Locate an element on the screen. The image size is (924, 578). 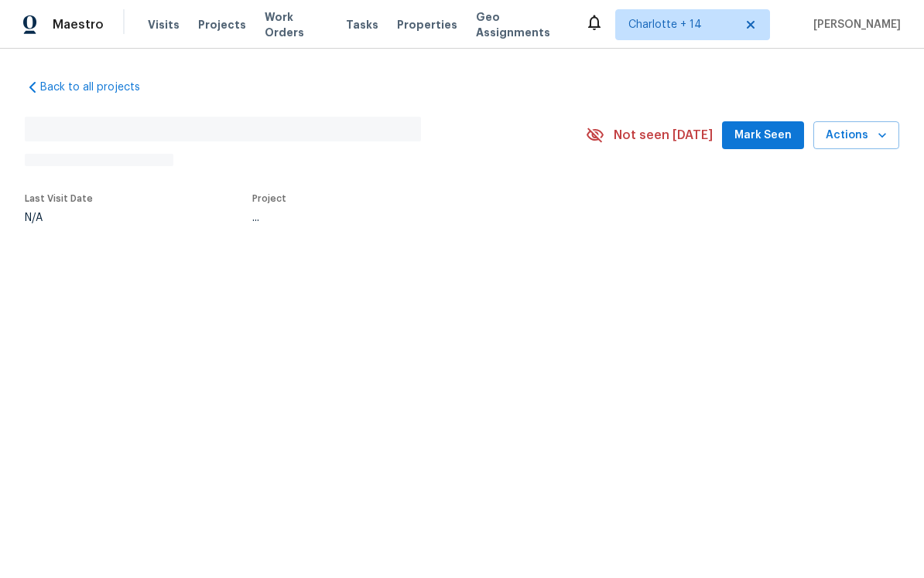
span: Tasks is located at coordinates (362, 24).